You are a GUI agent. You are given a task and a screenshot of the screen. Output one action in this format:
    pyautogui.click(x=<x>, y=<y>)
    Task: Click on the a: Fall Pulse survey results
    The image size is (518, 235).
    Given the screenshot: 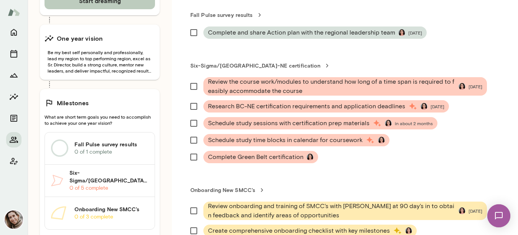 What is the action you would take?
    pyautogui.click(x=345, y=15)
    